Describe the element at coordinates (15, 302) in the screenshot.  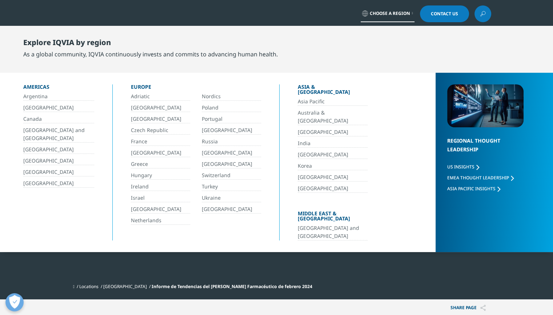
I see `button: Abrir preferencias` at that location.